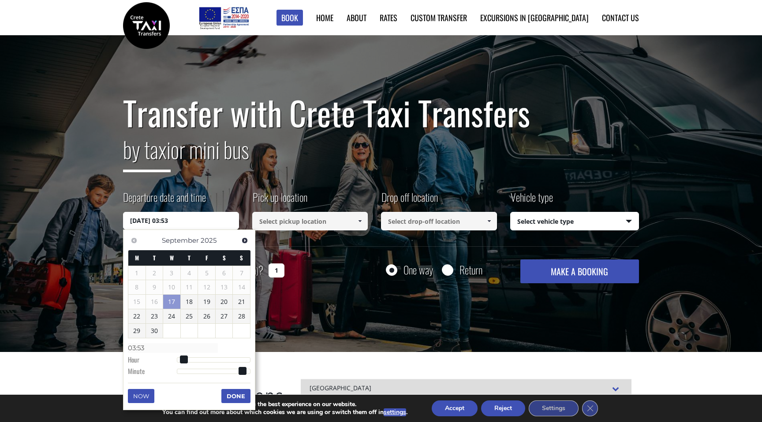  I want to click on label: Pick up location, so click(280, 201).